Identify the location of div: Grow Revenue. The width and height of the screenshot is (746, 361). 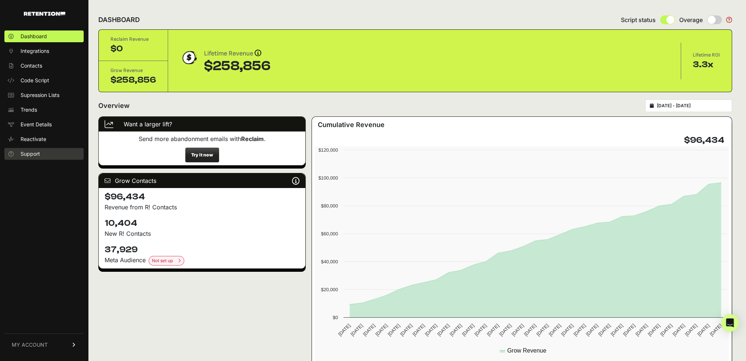
(133, 70).